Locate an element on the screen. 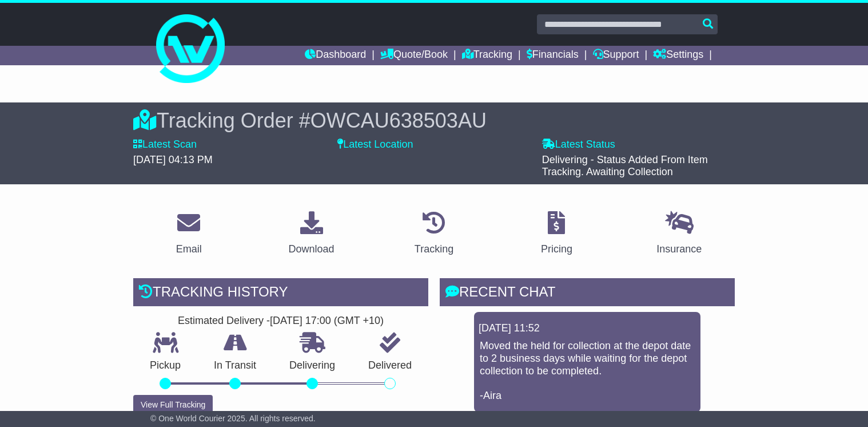  label: Latest Location is located at coordinates (375, 145).